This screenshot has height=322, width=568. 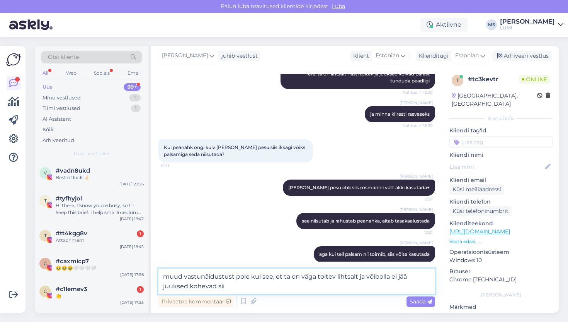 What do you see at coordinates (366, 220) in the screenshot?
I see `span: see niisutab ja rahustab peanahka, aitab tasakaalustada` at bounding box center [366, 220].